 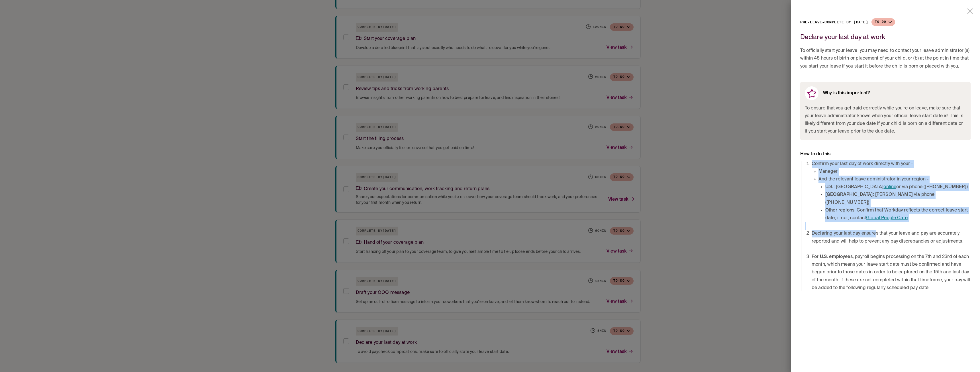 What do you see at coordinates (890, 187) in the screenshot?
I see `a: online` at bounding box center [890, 187].